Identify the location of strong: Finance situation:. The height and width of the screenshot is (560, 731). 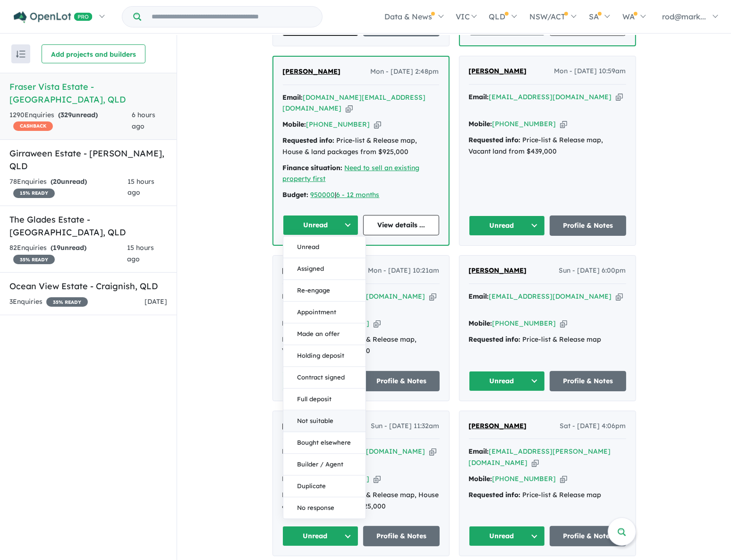
(313, 168).